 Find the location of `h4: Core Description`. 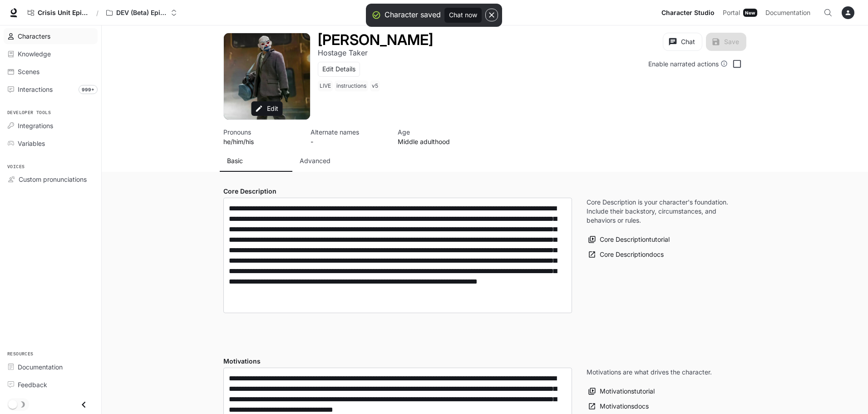

h4: Core Description is located at coordinates (398, 192).